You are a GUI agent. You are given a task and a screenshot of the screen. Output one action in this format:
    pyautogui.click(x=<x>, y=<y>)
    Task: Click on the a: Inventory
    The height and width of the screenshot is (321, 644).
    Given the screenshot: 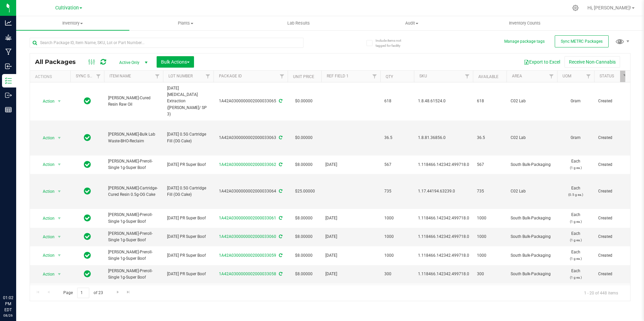 What is the action you would take?
    pyautogui.click(x=73, y=23)
    